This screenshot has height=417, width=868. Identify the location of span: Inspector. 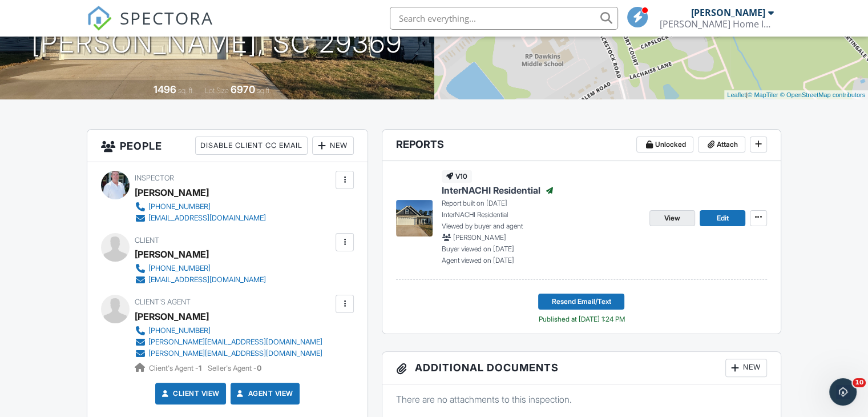
(154, 177).